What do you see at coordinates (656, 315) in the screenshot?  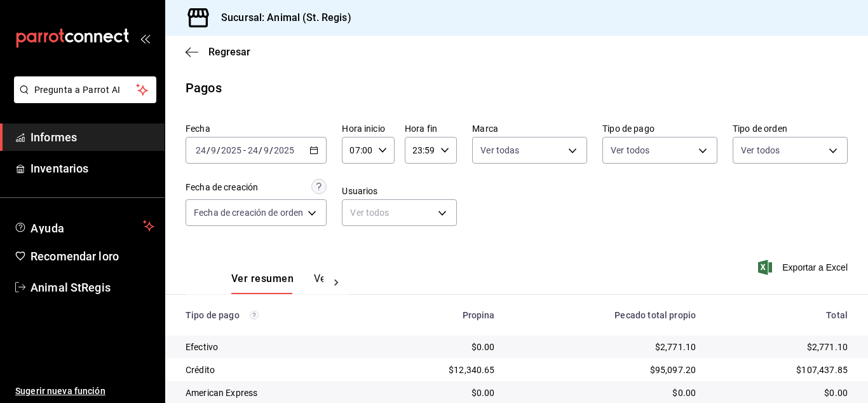 I see `font: Pecado total propio` at bounding box center [656, 315].